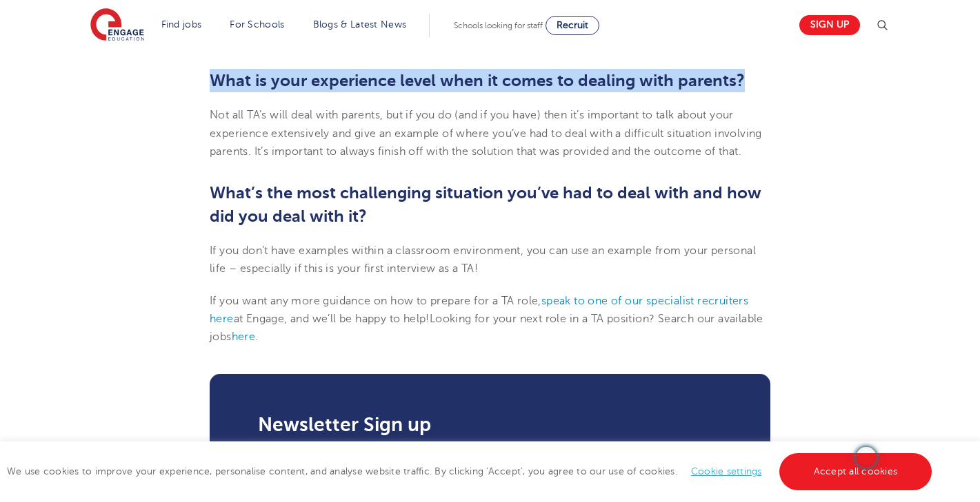 The width and height of the screenshot is (980, 502). What do you see at coordinates (243, 337) in the screenshot?
I see `span: here` at bounding box center [243, 337].